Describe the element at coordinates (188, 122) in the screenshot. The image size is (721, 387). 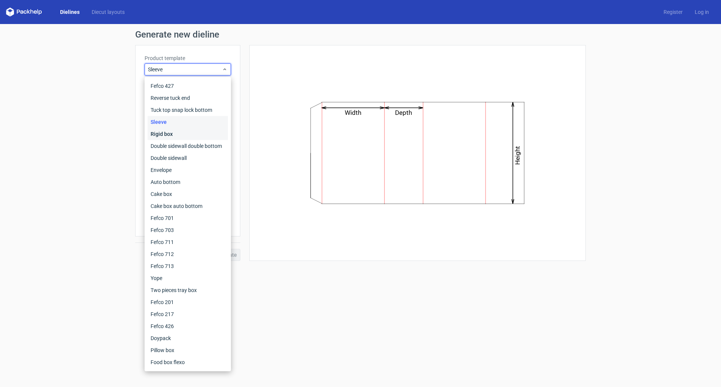
I see `div: Sleeve` at that location.